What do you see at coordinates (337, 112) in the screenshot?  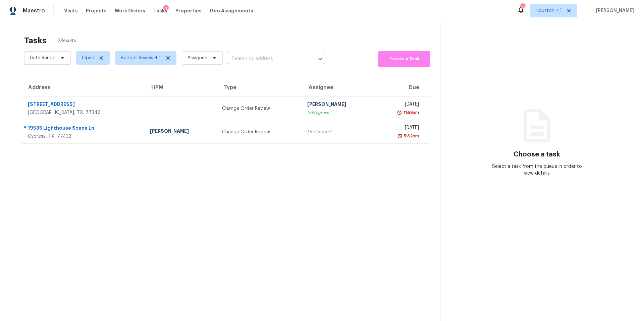 I see `div: In Progress` at bounding box center [337, 112].